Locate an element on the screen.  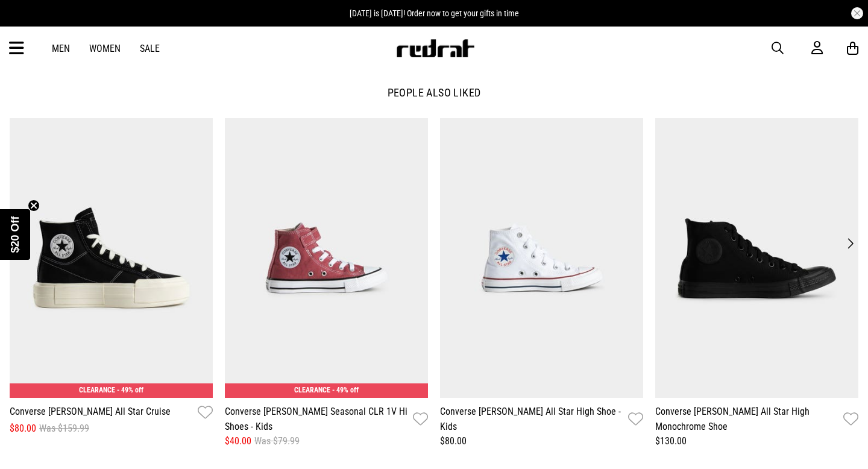
button: Next is located at coordinates (850, 243).